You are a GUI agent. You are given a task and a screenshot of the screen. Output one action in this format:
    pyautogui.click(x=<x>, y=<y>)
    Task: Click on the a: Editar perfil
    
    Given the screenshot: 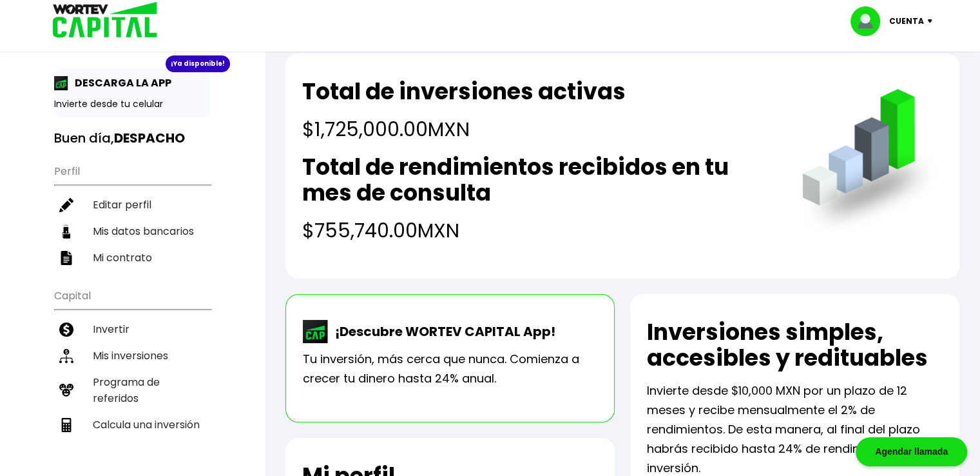 What is the action you would take?
    pyautogui.click(x=132, y=204)
    